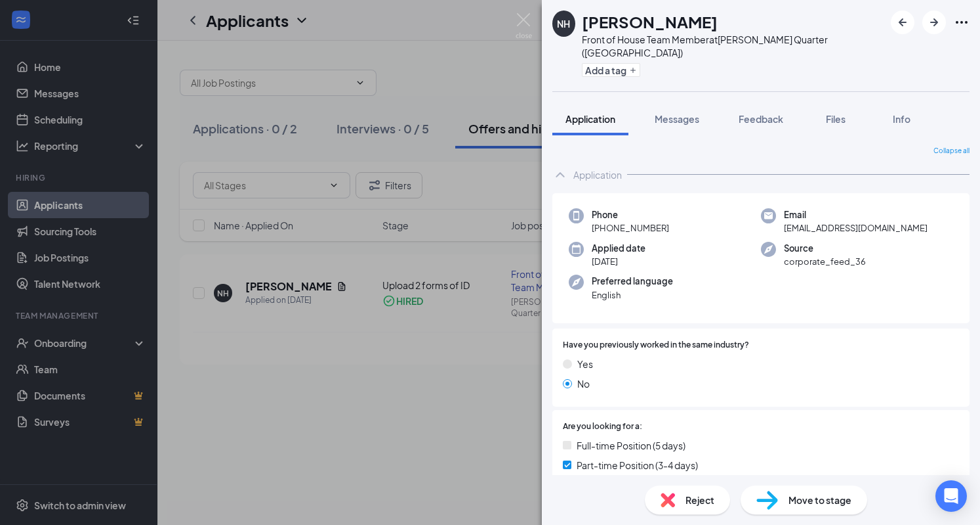 The image size is (980, 525). Describe the element at coordinates (825, 261) in the screenshot. I see `span: corporate_feed_36` at that location.